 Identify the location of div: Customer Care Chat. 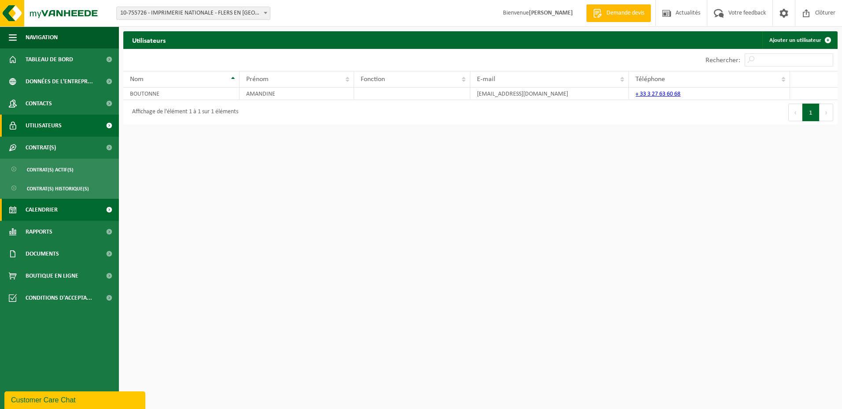
(70, 11).